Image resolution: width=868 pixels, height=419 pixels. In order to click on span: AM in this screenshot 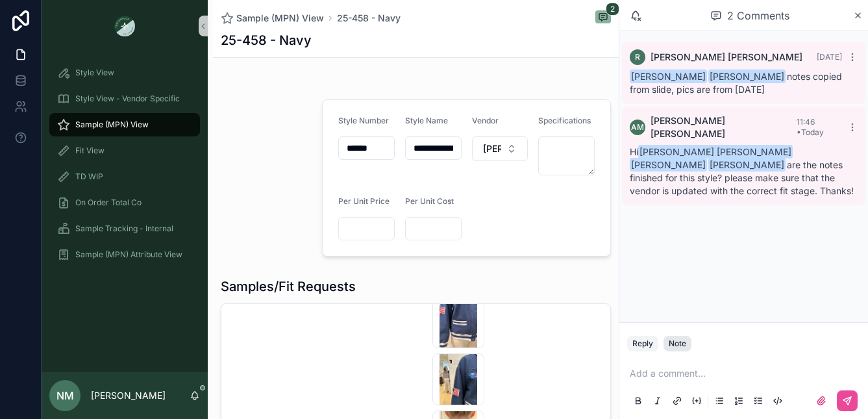, I will do `click(637, 127)`.